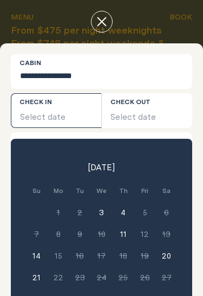  Describe the element at coordinates (145, 256) in the screenshot. I see `button: 19` at that location.